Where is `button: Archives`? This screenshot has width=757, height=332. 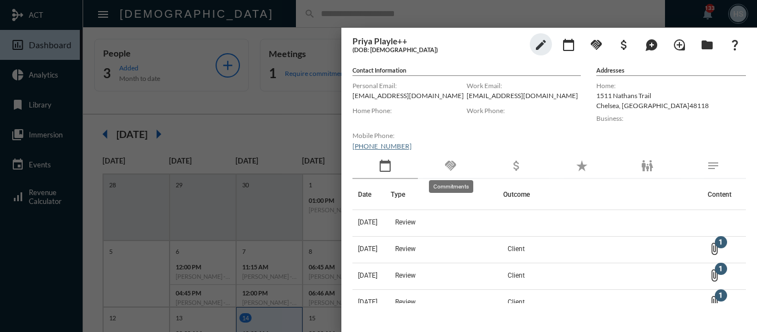
button: Archives is located at coordinates (707, 44).